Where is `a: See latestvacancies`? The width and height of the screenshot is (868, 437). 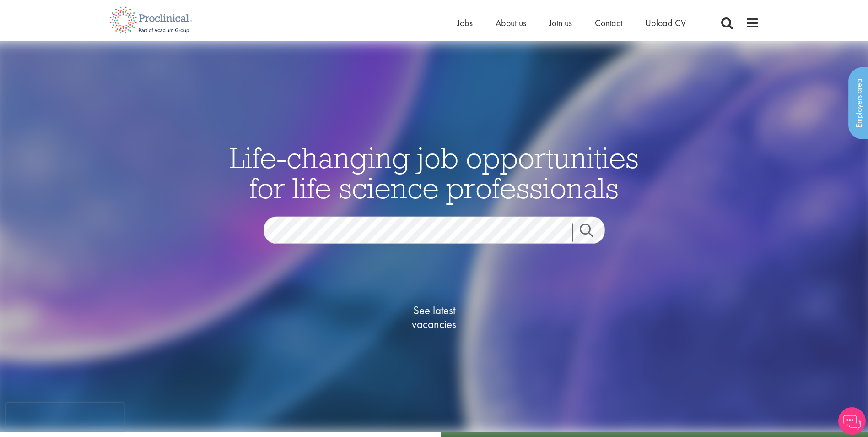 a: See latestvacancies is located at coordinates (434, 317).